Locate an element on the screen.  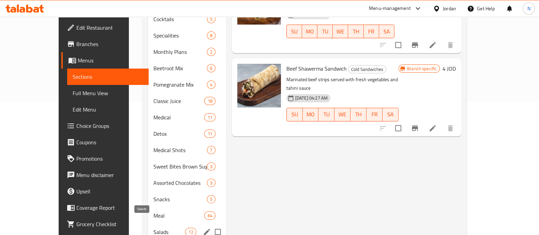
span: 64 is located at coordinates (210, 216).